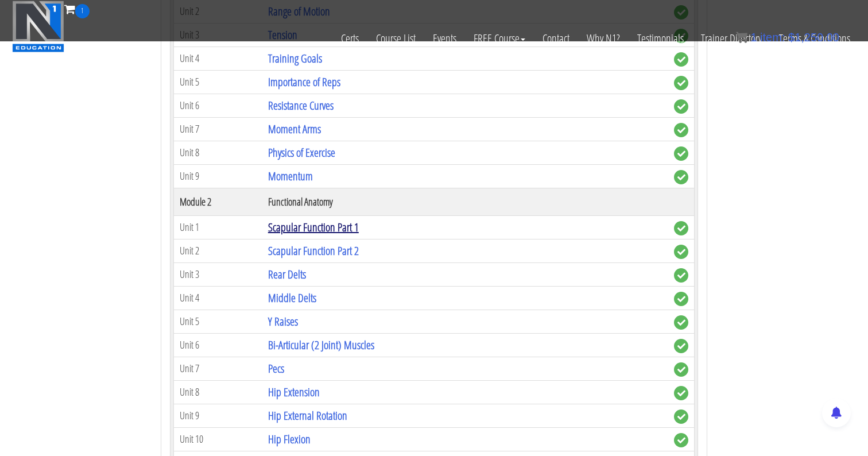 This screenshot has height=456, width=868. I want to click on th: Functional Anatomy, so click(465, 202).